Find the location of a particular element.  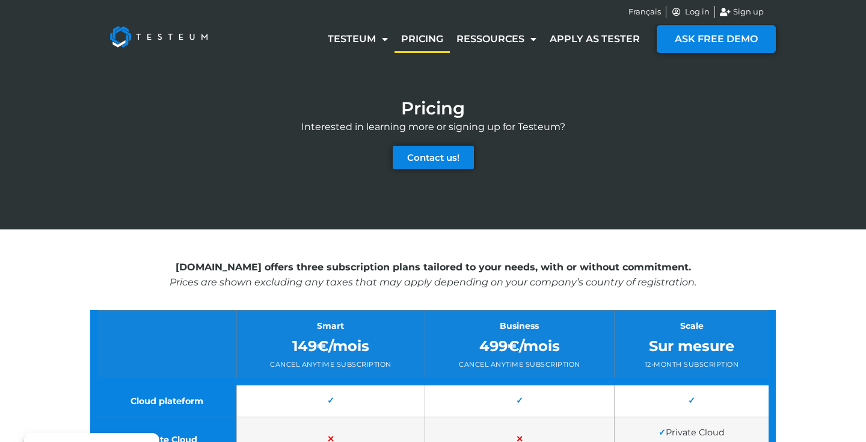

div: Smart is located at coordinates (331, 326).